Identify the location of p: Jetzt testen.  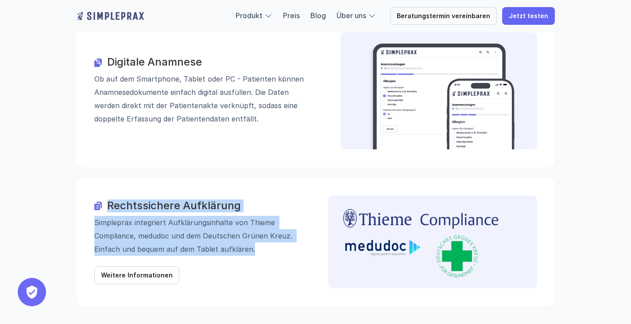
(528, 16).